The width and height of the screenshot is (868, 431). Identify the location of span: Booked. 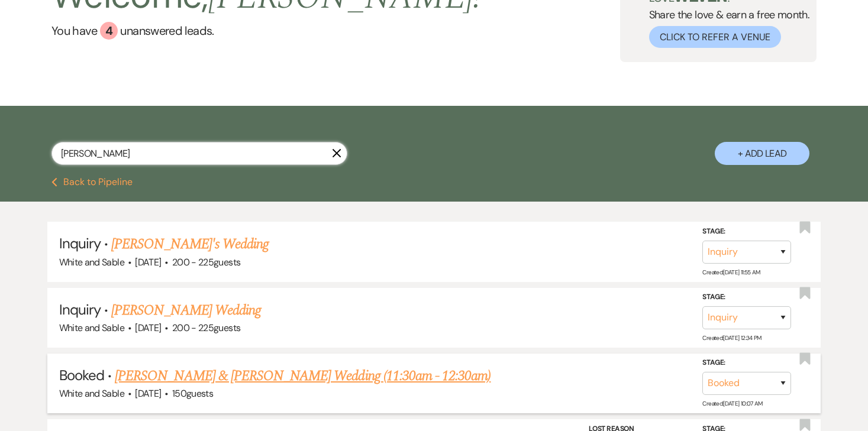
(82, 375).